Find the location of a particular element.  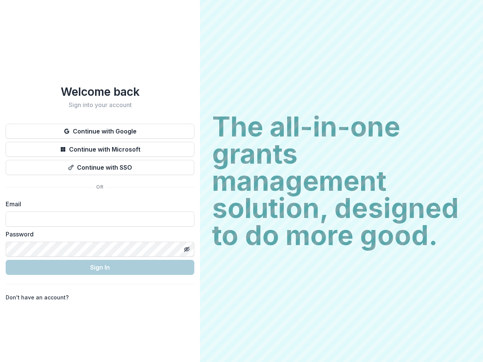

h2: Sign into your account is located at coordinates (100, 105).